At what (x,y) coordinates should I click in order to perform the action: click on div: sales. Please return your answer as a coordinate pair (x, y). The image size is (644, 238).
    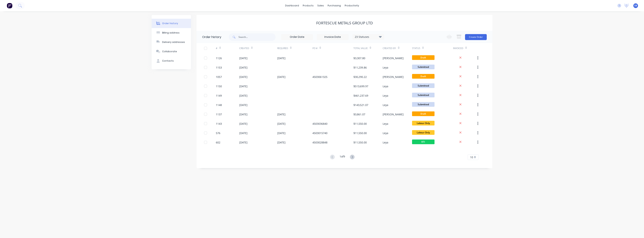
    Looking at the image, I should click on (320, 6).